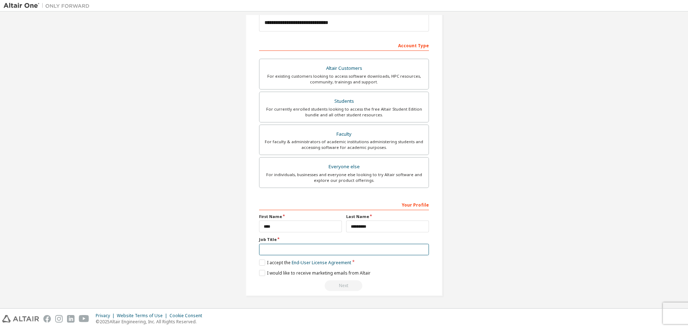 This screenshot has width=688, height=329. What do you see at coordinates (59, 319) in the screenshot?
I see `img: instagram.svg` at bounding box center [59, 319].